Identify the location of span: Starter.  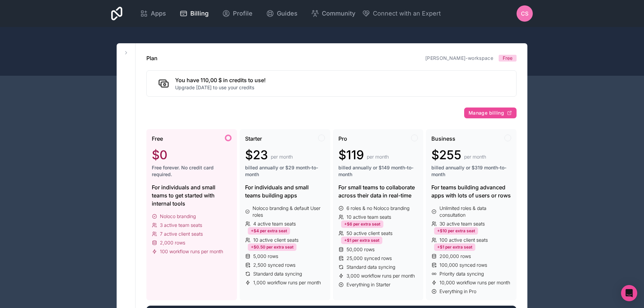
(254, 139).